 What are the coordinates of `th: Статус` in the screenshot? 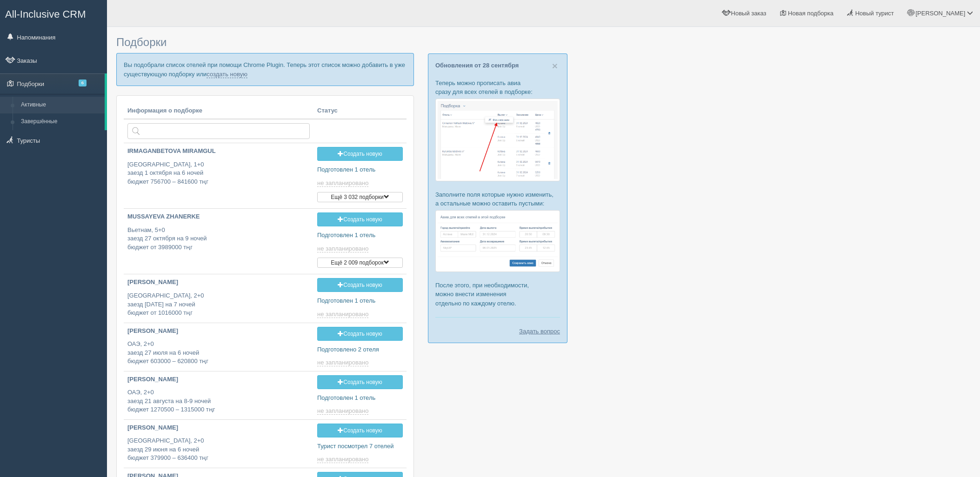 It's located at (360, 112).